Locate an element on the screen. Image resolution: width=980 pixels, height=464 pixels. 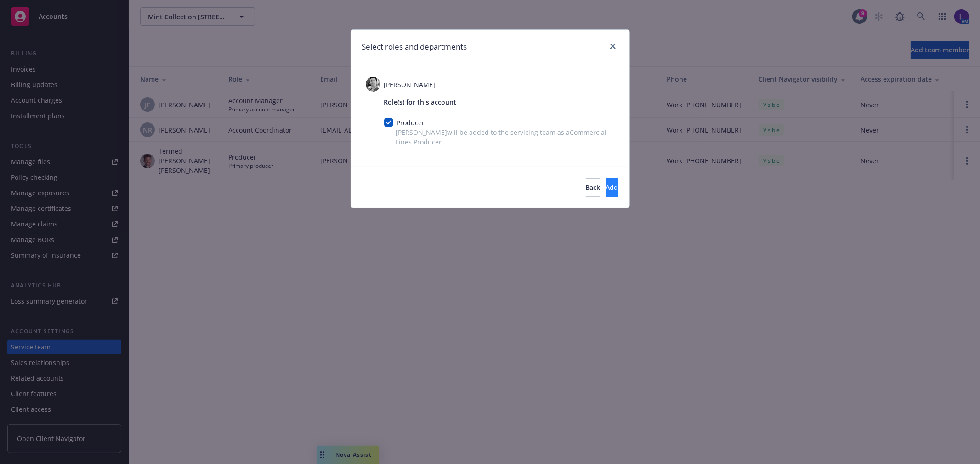
img: photo is located at coordinates (372, 84).